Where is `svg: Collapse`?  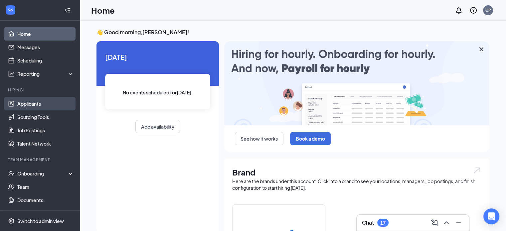 svg: Collapse is located at coordinates (68, 10).